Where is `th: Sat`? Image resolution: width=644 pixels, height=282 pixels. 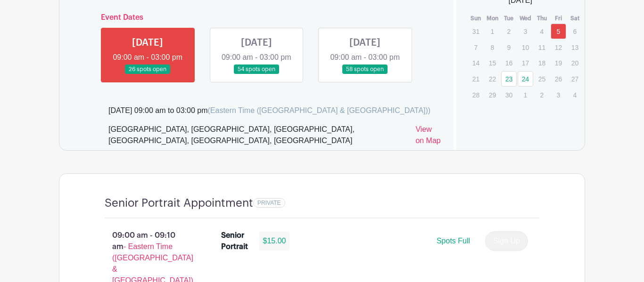 th: Sat is located at coordinates (575, 18).